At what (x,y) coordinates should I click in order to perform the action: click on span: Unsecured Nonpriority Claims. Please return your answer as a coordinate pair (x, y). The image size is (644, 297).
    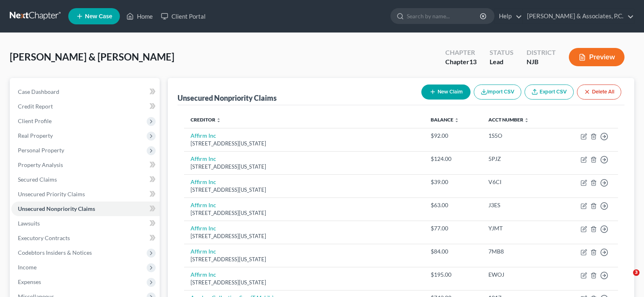
    Looking at the image, I should click on (57, 209).